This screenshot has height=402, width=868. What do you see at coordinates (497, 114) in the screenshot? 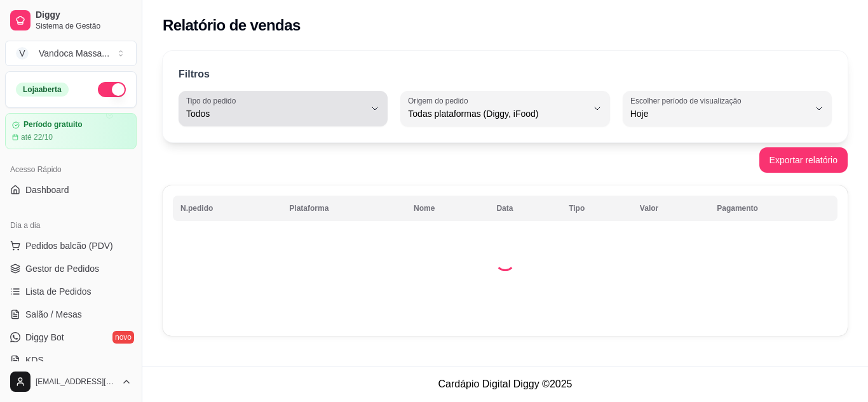
I see `span: Todas plataformas (Diggy, iFood)` at bounding box center [497, 114].